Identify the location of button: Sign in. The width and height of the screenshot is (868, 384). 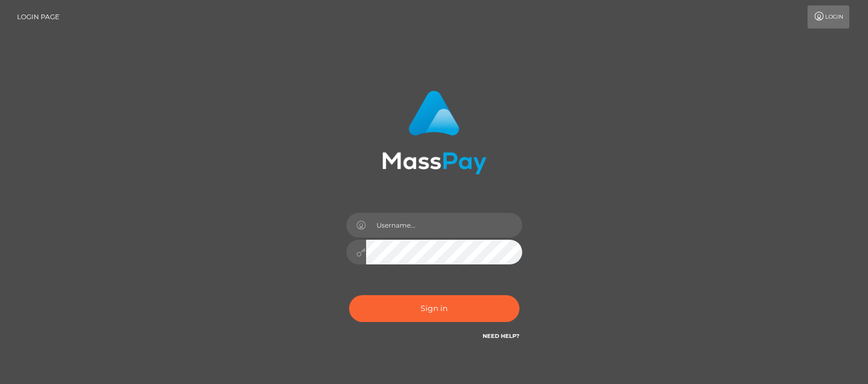
(434, 308).